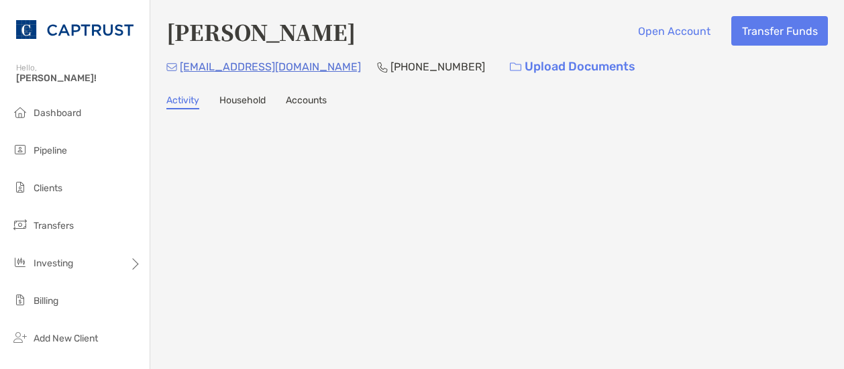 This screenshot has height=369, width=844. I want to click on a: Accounts, so click(306, 102).